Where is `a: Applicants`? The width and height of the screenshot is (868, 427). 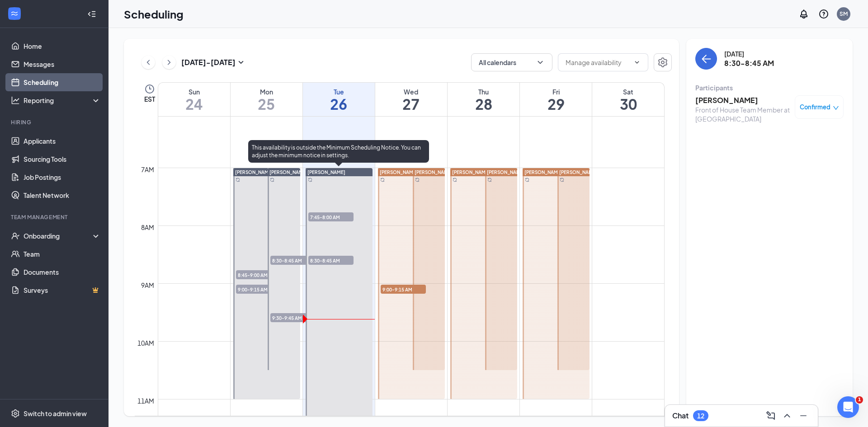 a: Applicants is located at coordinates (62, 141).